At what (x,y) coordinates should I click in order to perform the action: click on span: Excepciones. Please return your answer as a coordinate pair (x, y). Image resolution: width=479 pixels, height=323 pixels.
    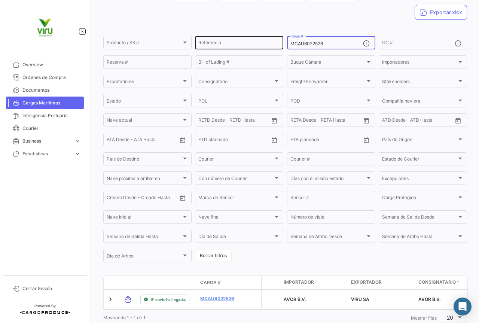
    Looking at the image, I should click on (420, 180).